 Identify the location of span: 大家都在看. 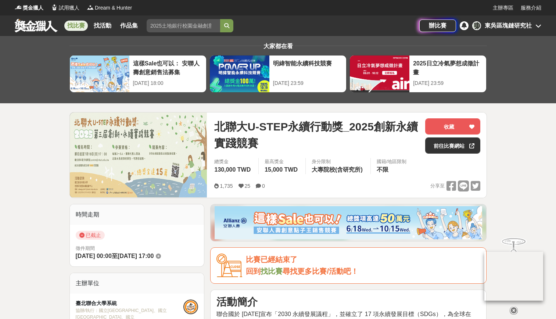
(278, 46).